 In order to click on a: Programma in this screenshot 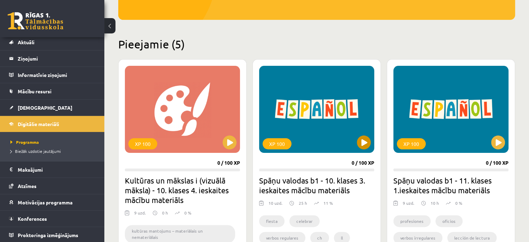, I will do `click(54, 142)`.